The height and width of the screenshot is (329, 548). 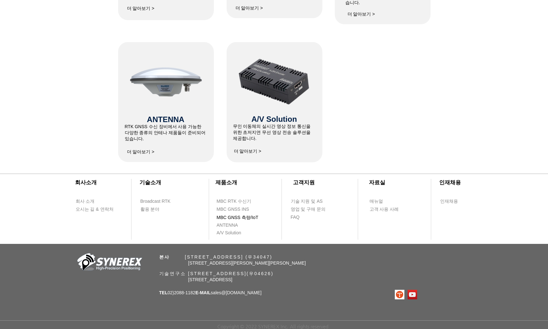 What do you see at coordinates (233, 210) in the screenshot?
I see `span: MBC GNSS INS` at bounding box center [233, 210].